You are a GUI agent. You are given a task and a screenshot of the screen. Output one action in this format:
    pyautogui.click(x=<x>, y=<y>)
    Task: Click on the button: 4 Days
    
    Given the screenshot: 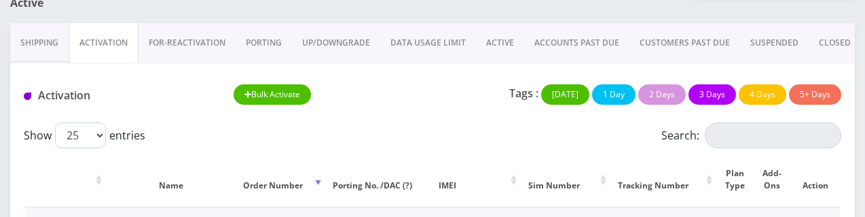 What is the action you would take?
    pyautogui.click(x=762, y=94)
    